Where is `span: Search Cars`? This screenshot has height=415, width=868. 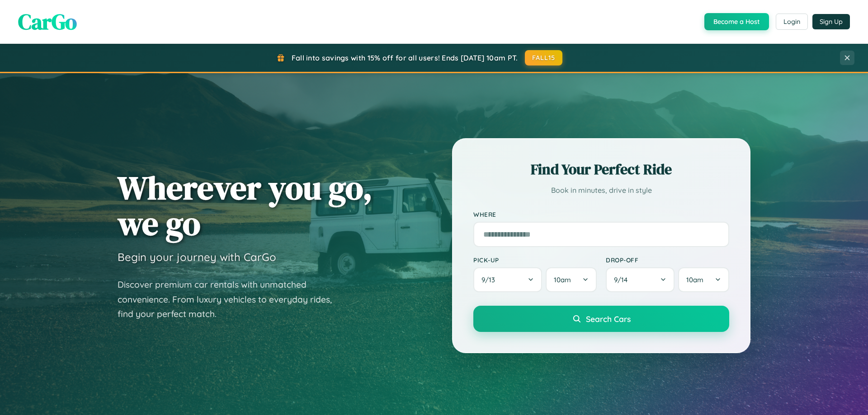 span: Search Cars is located at coordinates (608, 319).